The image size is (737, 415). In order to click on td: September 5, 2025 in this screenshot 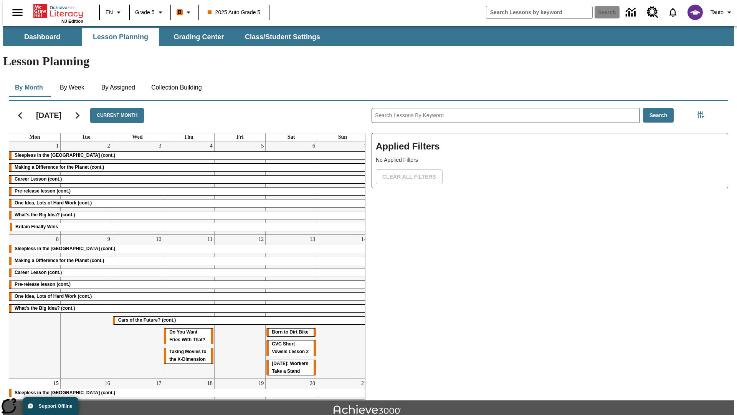, I will do `click(240, 188)`.